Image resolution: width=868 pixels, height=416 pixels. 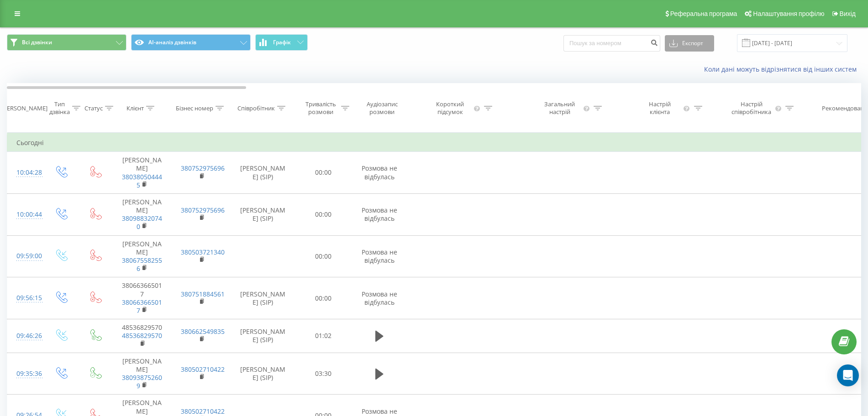 What do you see at coordinates (25, 298) in the screenshot?
I see `div: 09:56:15` at bounding box center [25, 298].